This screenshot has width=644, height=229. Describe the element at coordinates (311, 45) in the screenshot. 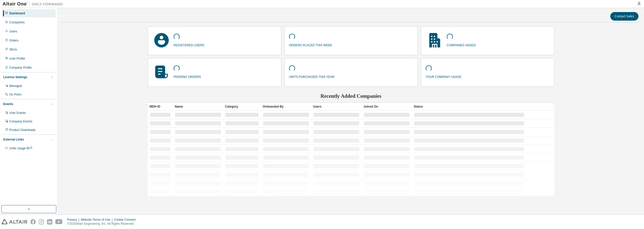

I see `p: orders placed this week` at that location.